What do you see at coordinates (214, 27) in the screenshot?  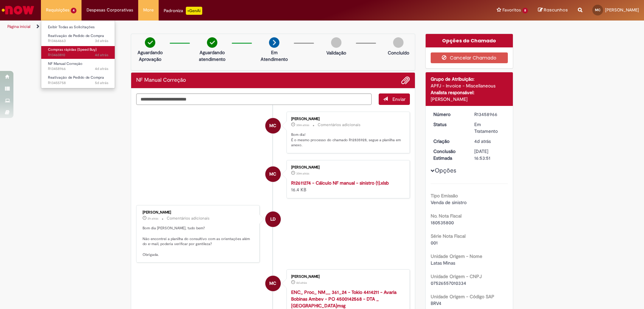 I see `ul: Trilhas de página` at bounding box center [214, 27].